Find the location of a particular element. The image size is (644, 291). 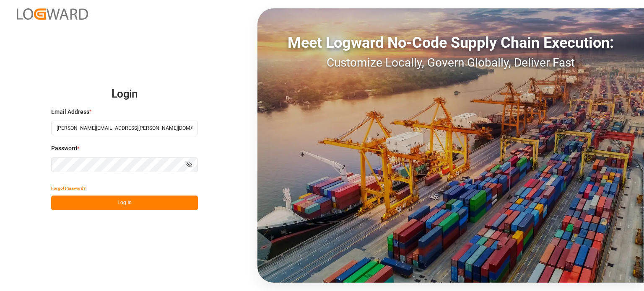

div: Customize Locally, Govern Globally, Deliver Fast is located at coordinates (451, 63).